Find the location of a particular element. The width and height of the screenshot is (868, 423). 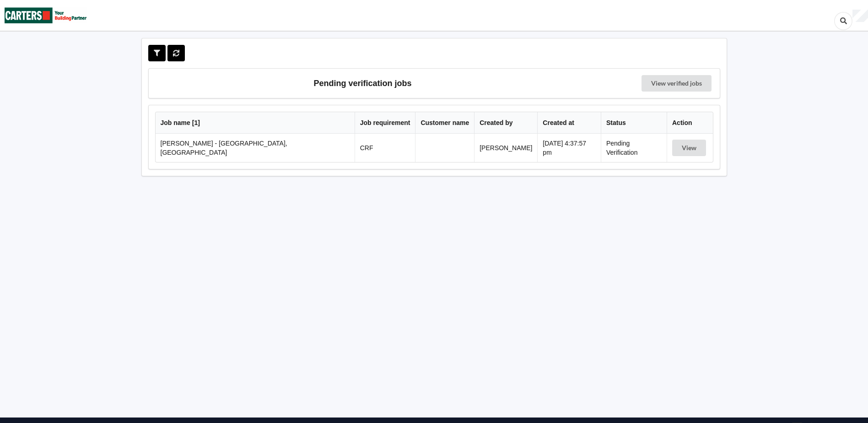

a: View verified jobs is located at coordinates (676, 83).